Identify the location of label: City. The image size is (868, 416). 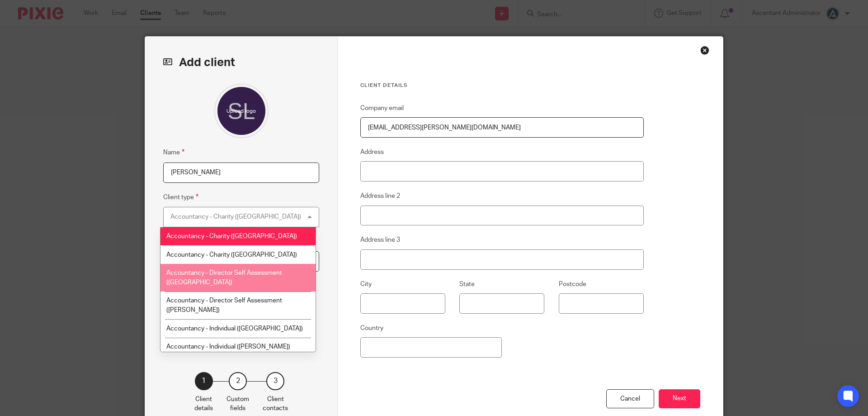
(366, 284).